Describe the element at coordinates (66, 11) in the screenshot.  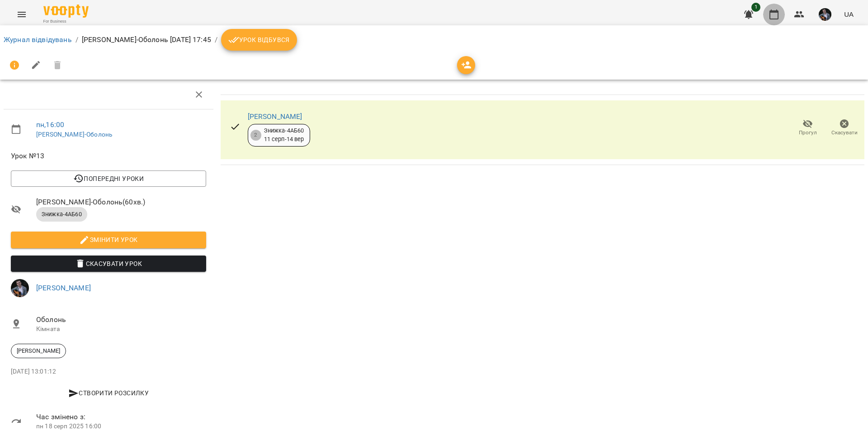
I see `img: Voopty Logo` at that location.